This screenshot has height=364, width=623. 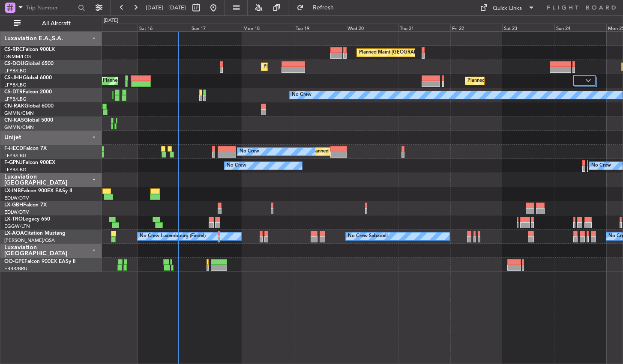 What do you see at coordinates (29, 64) in the screenshot?
I see `a: CS-DOUGlobal 6500` at bounding box center [29, 64].